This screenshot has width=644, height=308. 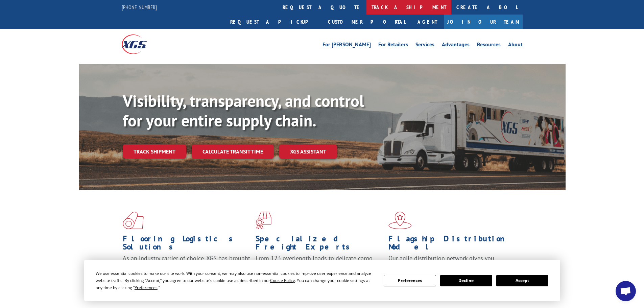 What do you see at coordinates (466, 281) in the screenshot?
I see `button: Decline` at bounding box center [466, 281].